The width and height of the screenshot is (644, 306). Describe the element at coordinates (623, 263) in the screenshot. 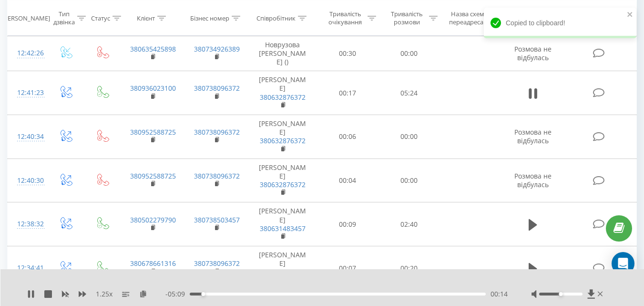

I see `div: Open Intercom Messenger` at that location.